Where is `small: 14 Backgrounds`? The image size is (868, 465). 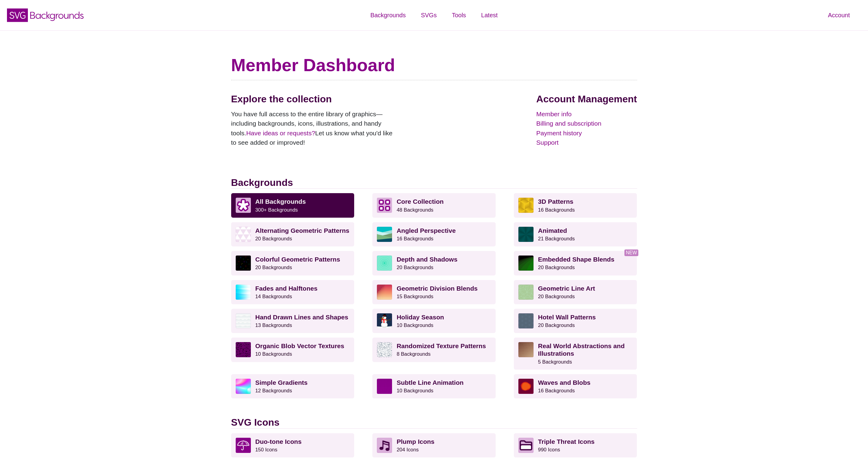
small: 14 Backgrounds is located at coordinates (274, 296).